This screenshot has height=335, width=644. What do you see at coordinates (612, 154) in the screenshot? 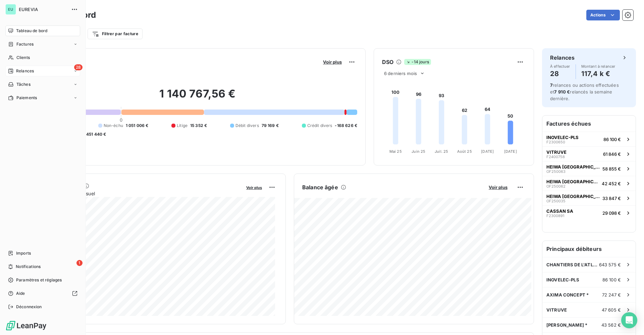
I see `span: 61 846 €` at bounding box center [612, 154].